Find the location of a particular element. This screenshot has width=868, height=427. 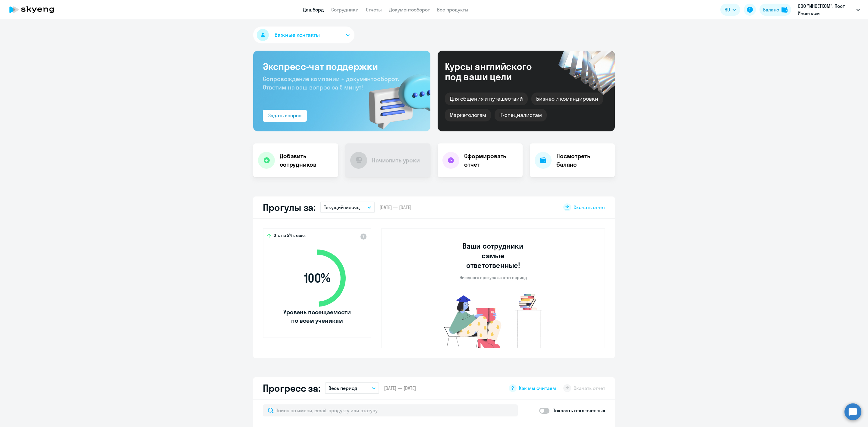

img: no-truants is located at coordinates (493, 321).